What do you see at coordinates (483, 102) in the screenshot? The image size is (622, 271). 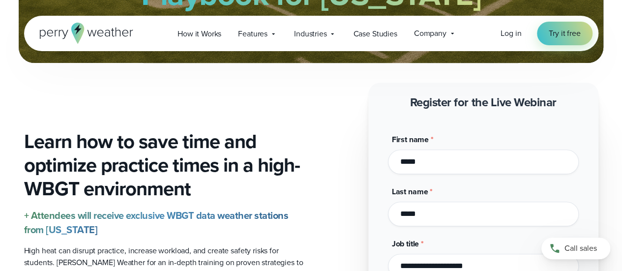 I see `strong: Register for the Live Webinar` at bounding box center [483, 102].